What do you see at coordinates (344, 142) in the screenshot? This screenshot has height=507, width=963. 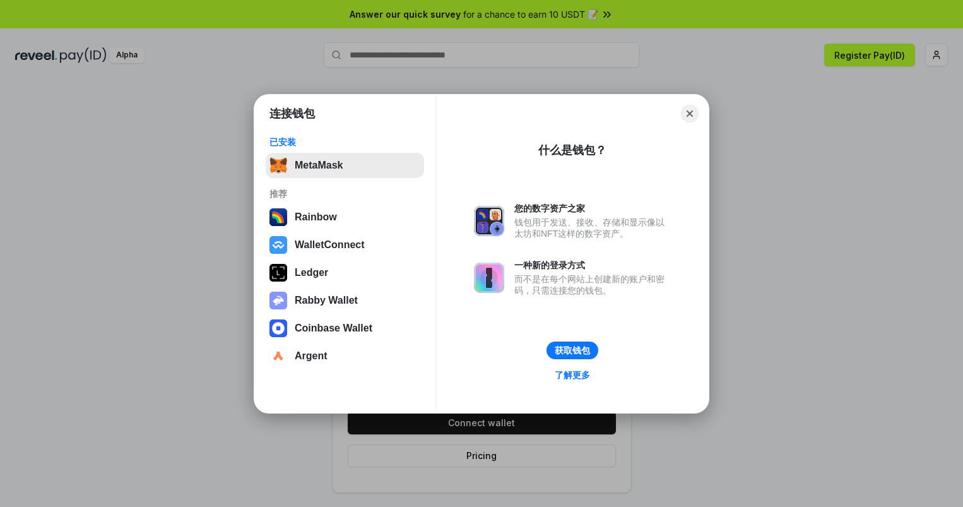 I see `div: 已安装` at bounding box center [344, 142].